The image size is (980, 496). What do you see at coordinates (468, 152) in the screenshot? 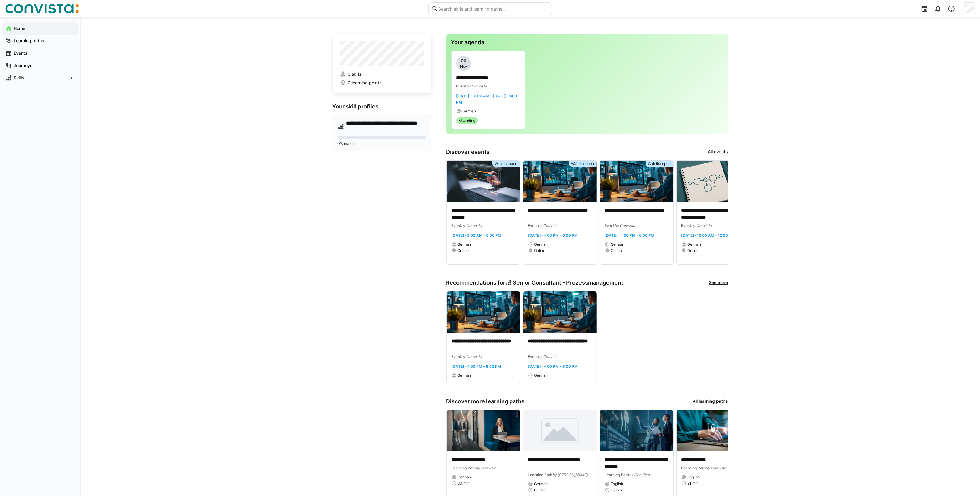
I see `h3: Discover events` at bounding box center [468, 152].